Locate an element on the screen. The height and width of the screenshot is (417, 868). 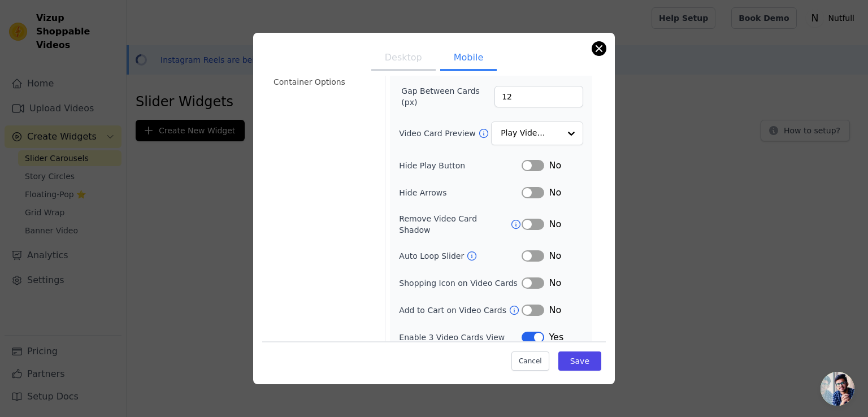
label: Remove Video Card Shadow is located at coordinates (455, 224).